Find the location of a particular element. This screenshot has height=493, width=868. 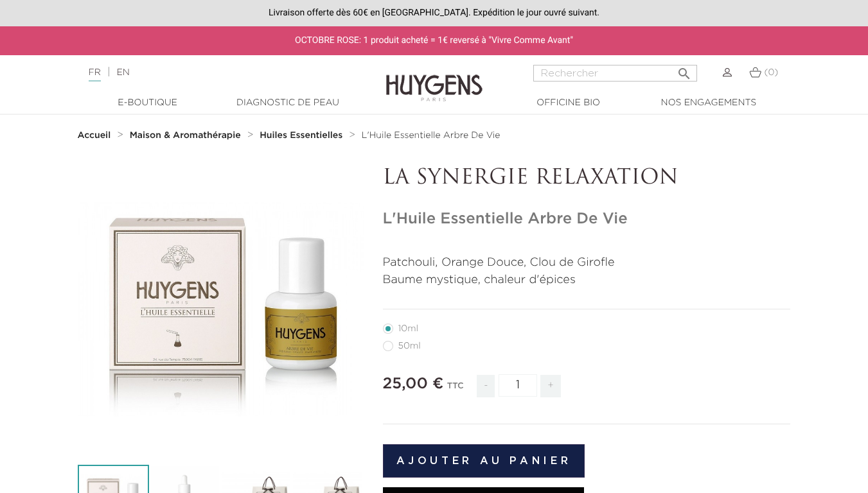

a: Accueil is located at coordinates (96, 136).